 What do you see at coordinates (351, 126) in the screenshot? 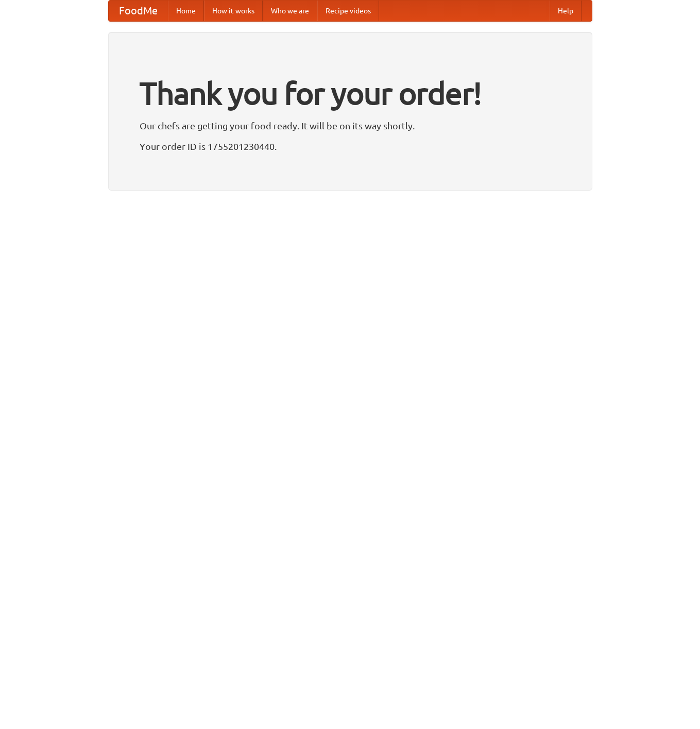
I see `p: Our chefs are getting your food ready. It will be on its way shortly.` at bounding box center [351, 126].